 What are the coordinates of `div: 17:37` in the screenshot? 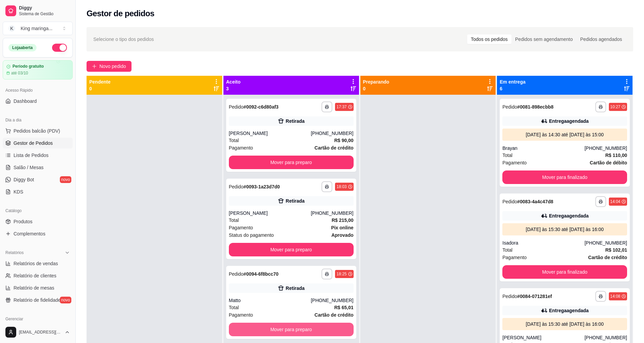 It's located at (342, 107).